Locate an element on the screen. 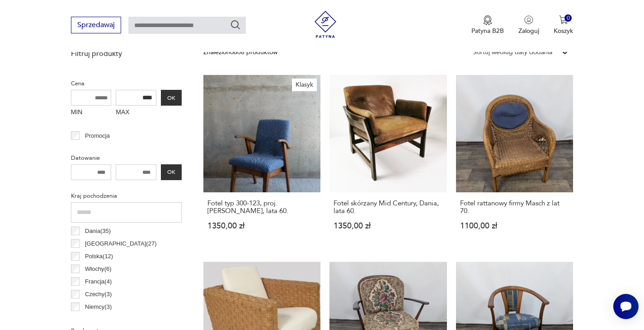 This screenshot has height=330, width=644. h3: Fotel skórzany Mid Century, Dania, lata 60. is located at coordinates (388, 207).